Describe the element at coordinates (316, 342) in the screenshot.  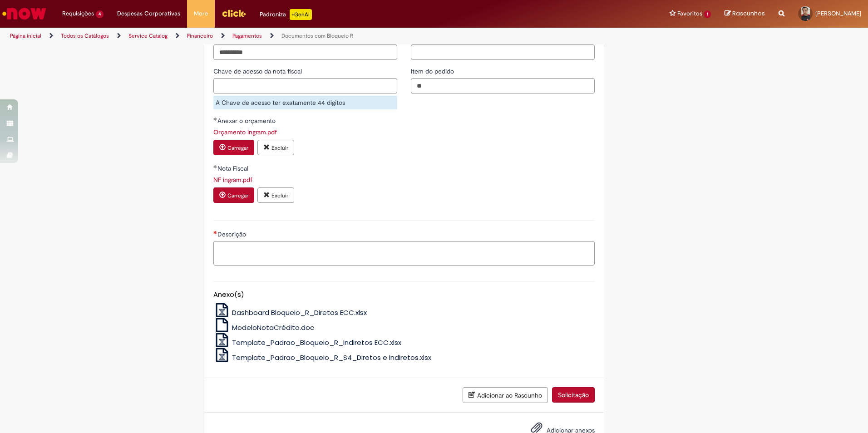
I see `span: Template_Padrao_Bloqueio_R_Indiretos ECC.xlsx` at that location.